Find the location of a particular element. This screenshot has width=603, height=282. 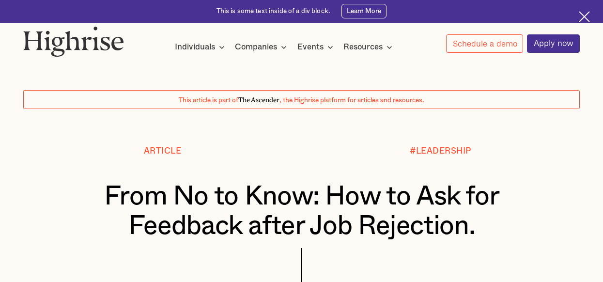

img: Highrise logo is located at coordinates (73, 41).